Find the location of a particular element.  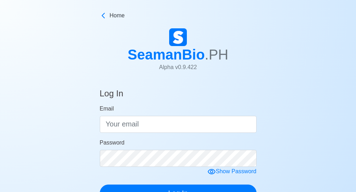

span: Email is located at coordinates (107, 108).